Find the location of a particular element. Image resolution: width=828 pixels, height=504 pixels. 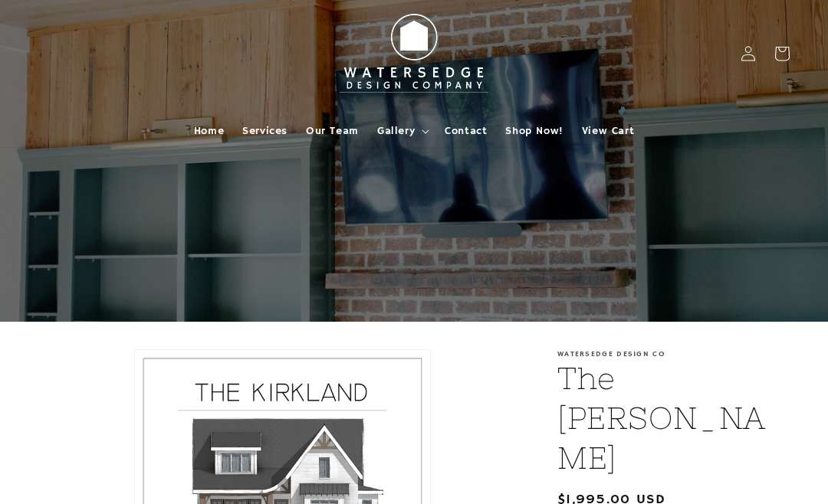

span: Our Team is located at coordinates (332, 131).